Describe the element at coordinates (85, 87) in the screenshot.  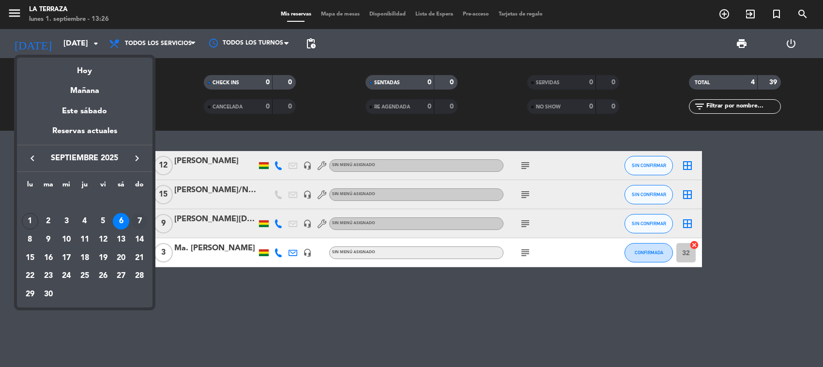
I see `div: Mañana` at that location.